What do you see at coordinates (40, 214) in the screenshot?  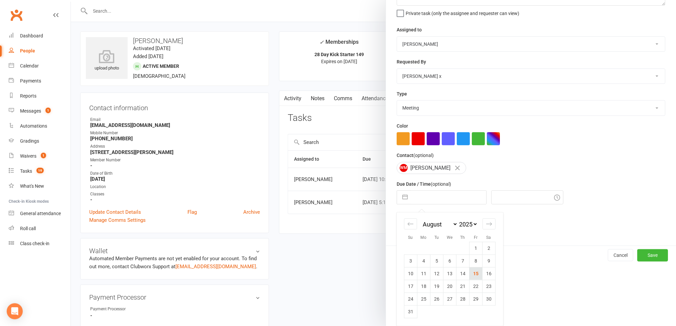 I see `div: General attendance` at bounding box center [40, 214].